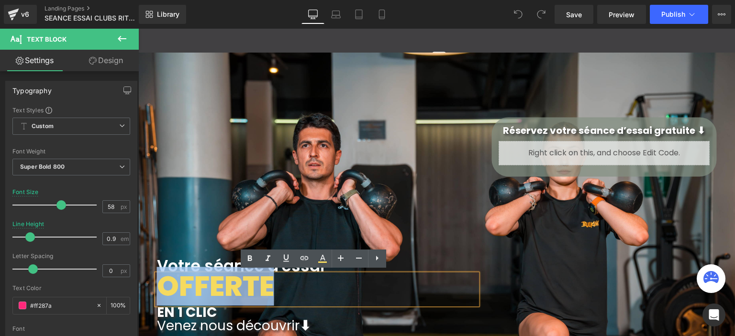 The width and height of the screenshot is (735, 336). What do you see at coordinates (168, 14) in the screenshot?
I see `span: Library` at bounding box center [168, 14].